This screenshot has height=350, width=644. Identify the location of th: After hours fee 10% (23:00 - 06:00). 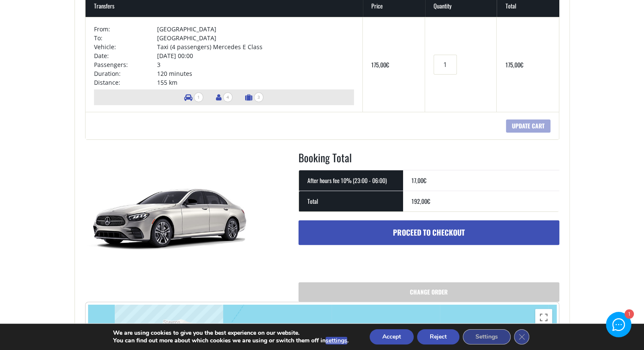
(351, 180).